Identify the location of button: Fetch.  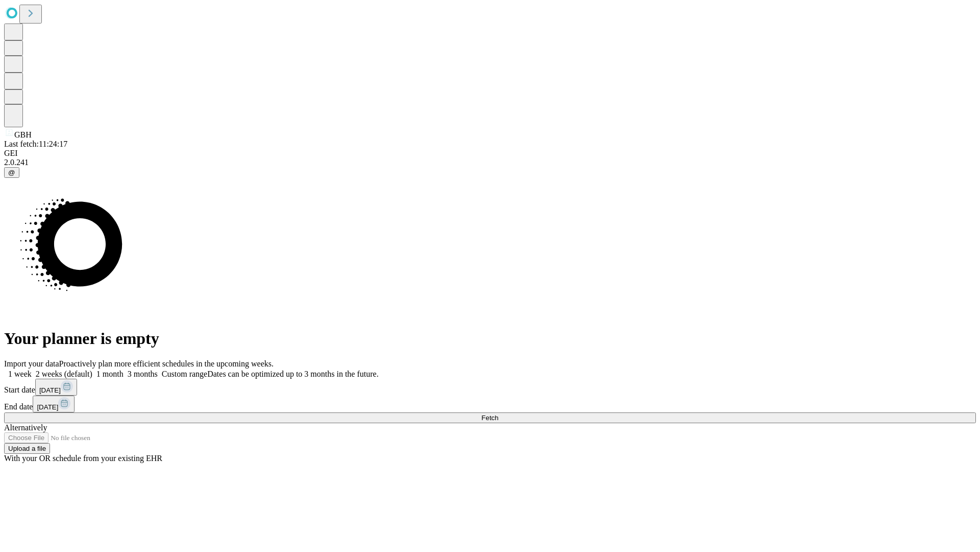
(490, 417).